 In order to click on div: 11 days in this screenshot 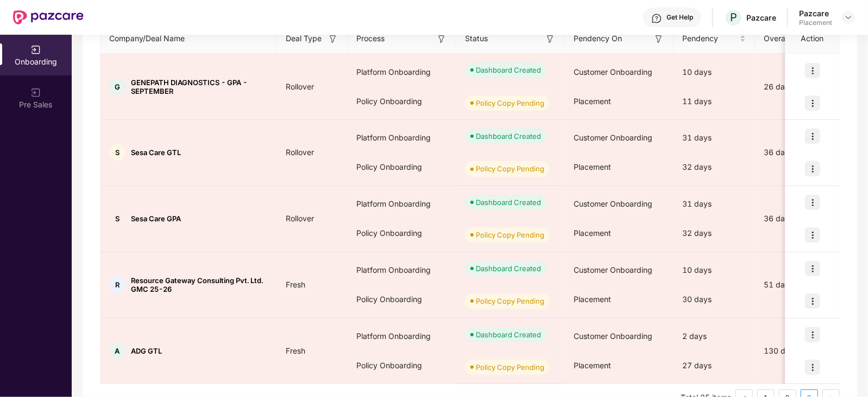, I will do `click(714, 102)`.